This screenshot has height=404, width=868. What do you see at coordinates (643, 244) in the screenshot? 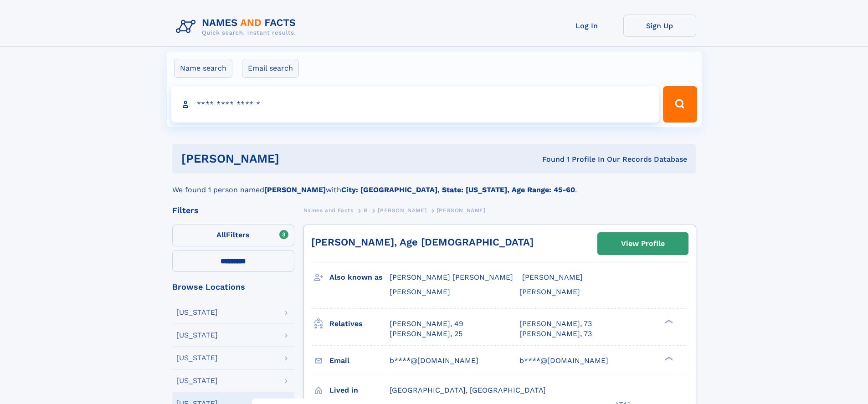
I see `div: View Profile` at bounding box center [643, 244].